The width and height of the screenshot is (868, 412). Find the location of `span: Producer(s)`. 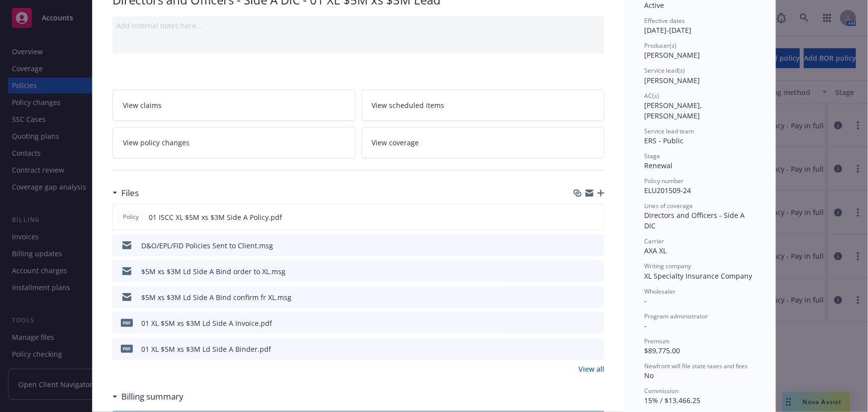

span: Producer(s) is located at coordinates (660, 45).